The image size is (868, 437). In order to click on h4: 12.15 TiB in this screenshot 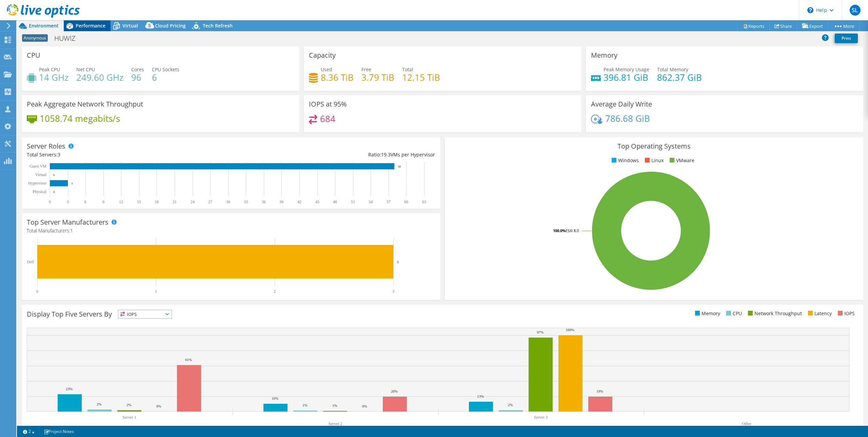, I will do `click(421, 78)`.